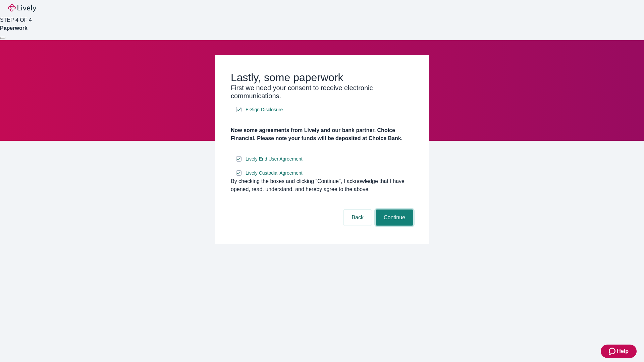 The height and width of the screenshot is (362, 644). Describe the element at coordinates (22, 8) in the screenshot. I see `img: Lively` at that location.